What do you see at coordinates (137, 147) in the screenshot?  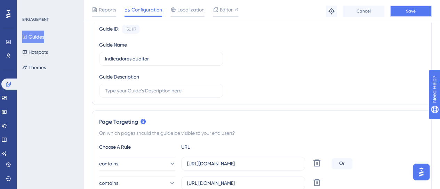 I see `div: Choose A Rule` at bounding box center [137, 147].